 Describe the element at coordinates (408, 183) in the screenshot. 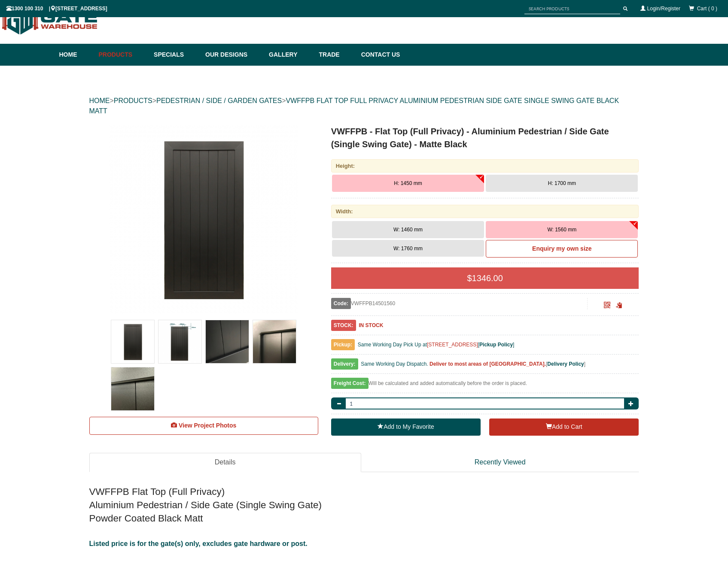

I see `button: H: 1450 mm` at that location.